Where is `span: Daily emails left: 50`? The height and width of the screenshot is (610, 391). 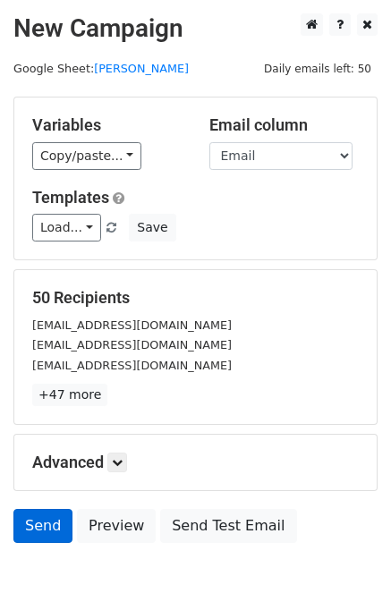 span: Daily emails left: 50 is located at coordinates (318, 69).